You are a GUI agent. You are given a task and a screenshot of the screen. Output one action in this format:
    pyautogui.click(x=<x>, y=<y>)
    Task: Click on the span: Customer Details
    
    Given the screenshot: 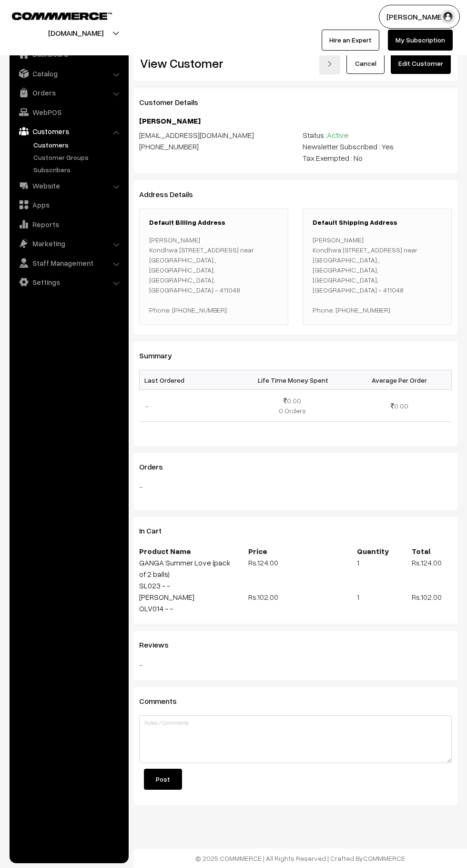 What is the action you would take?
    pyautogui.click(x=175, y=102)
    